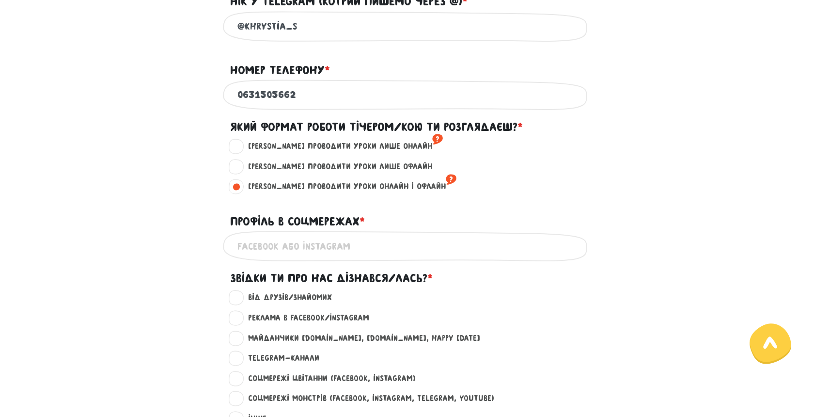  What do you see at coordinates (331, 278) in the screenshot?
I see `label: Звідки ти про нас дізнався/лась?` at bounding box center [331, 278].